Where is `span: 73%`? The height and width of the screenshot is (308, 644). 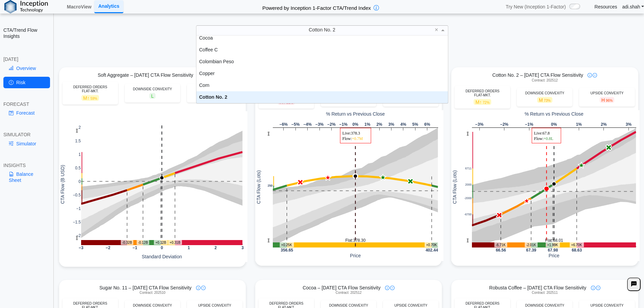
span: 73% is located at coordinates (548, 101).